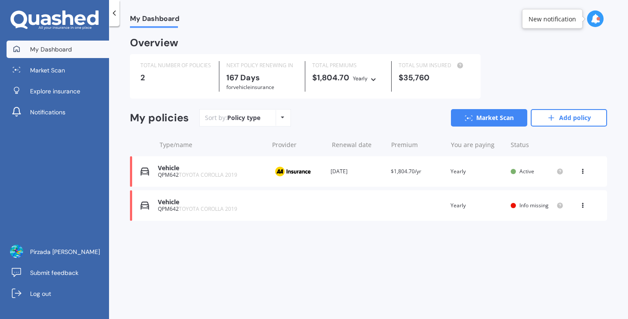 The image size is (628, 319). What do you see at coordinates (569, 118) in the screenshot?
I see `a: Add policy` at bounding box center [569, 118].